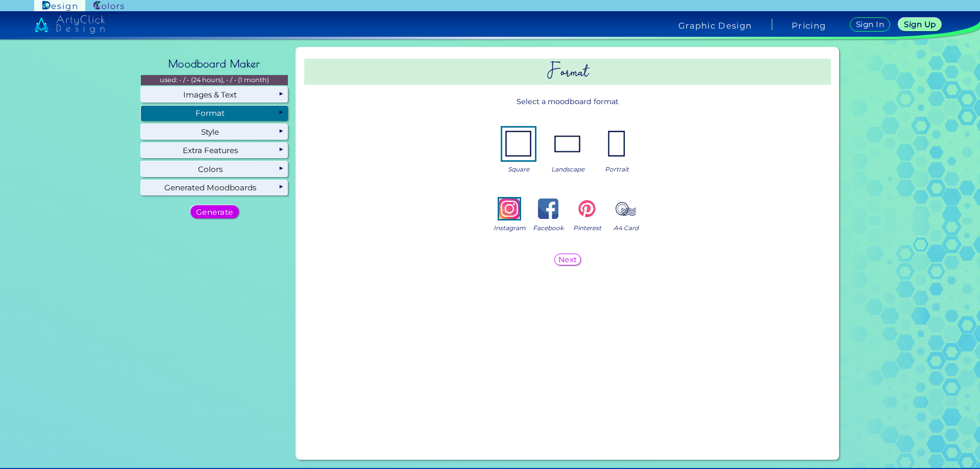 The height and width of the screenshot is (469, 980). Describe the element at coordinates (214, 131) in the screenshot. I see `div: Style` at that location.